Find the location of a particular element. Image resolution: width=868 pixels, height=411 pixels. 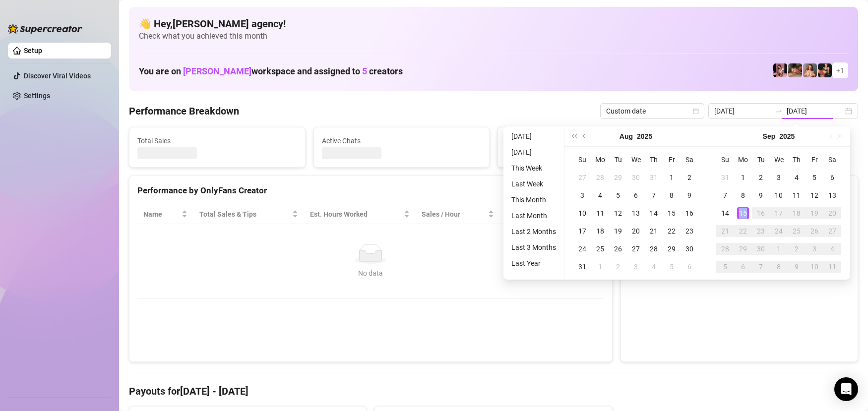

th: Sales / Hour is located at coordinates (458, 215).